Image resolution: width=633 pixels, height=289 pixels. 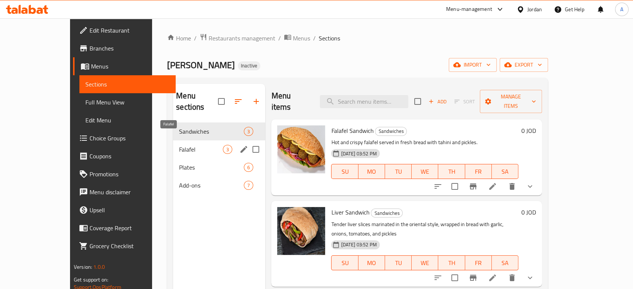 What do you see at coordinates (124, 48) in the screenshot?
I see `a: Branches` at bounding box center [124, 48].